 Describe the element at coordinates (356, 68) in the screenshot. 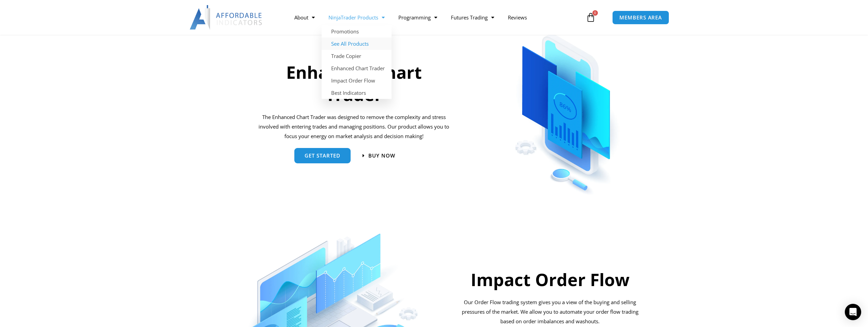

I see `a: Enhanced Chart Trader` at that location.